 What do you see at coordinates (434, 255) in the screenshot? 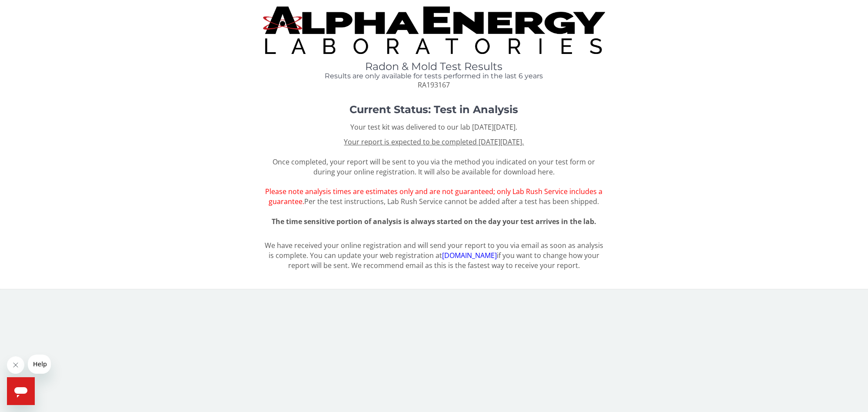
I see `p: We have received your online registration and will send your report to you via email as soon as a...` at bounding box center [434, 255].